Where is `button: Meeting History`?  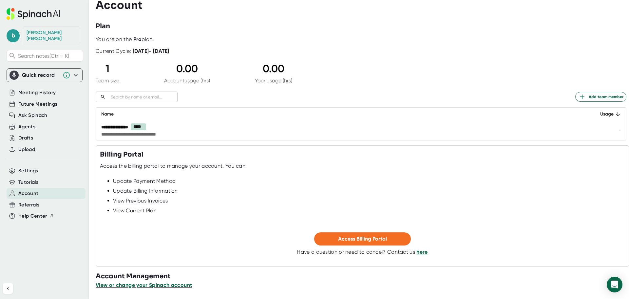
button: Meeting History is located at coordinates (37, 92).